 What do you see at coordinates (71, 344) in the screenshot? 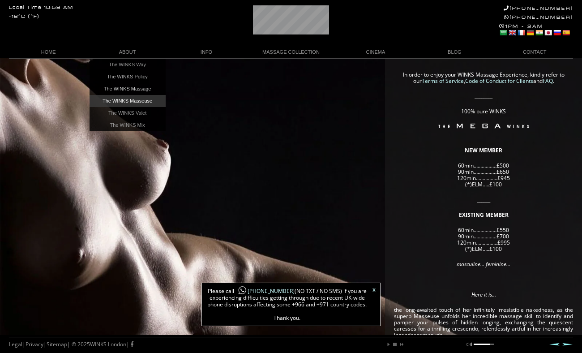
I see `div: | | | © 2025 |` at bounding box center [71, 344].